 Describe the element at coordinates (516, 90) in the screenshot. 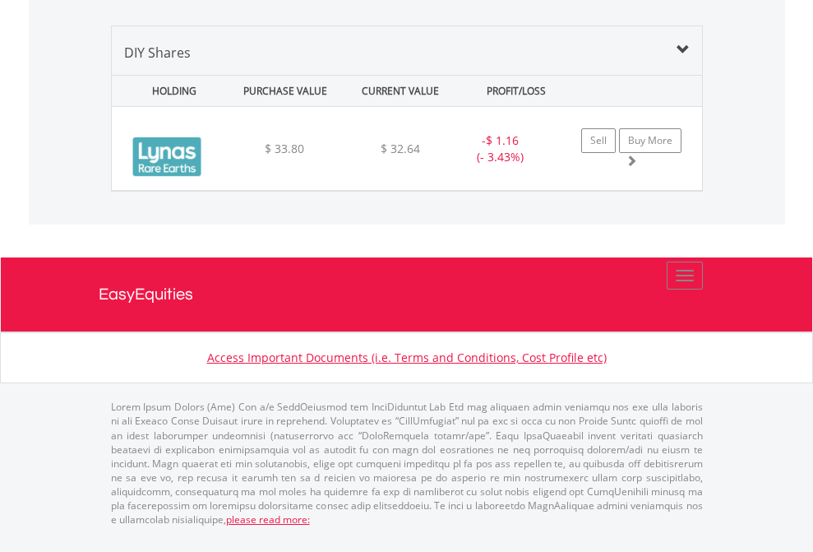

I see `div: PROFIT/LOSS` at that location.